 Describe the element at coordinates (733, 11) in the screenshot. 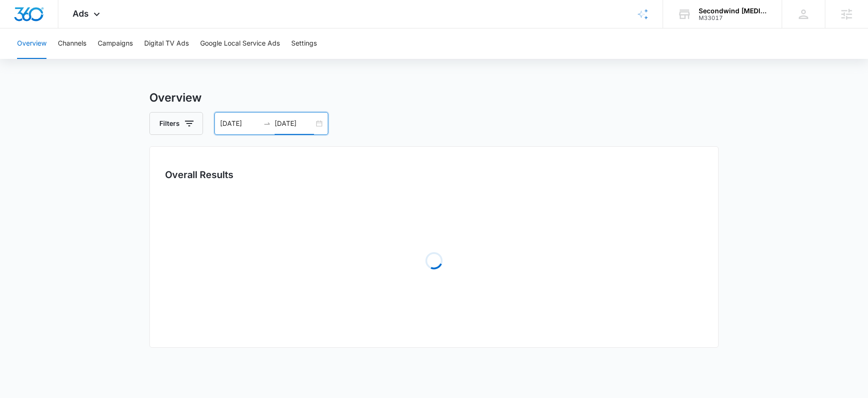

I see `div: account name` at that location.